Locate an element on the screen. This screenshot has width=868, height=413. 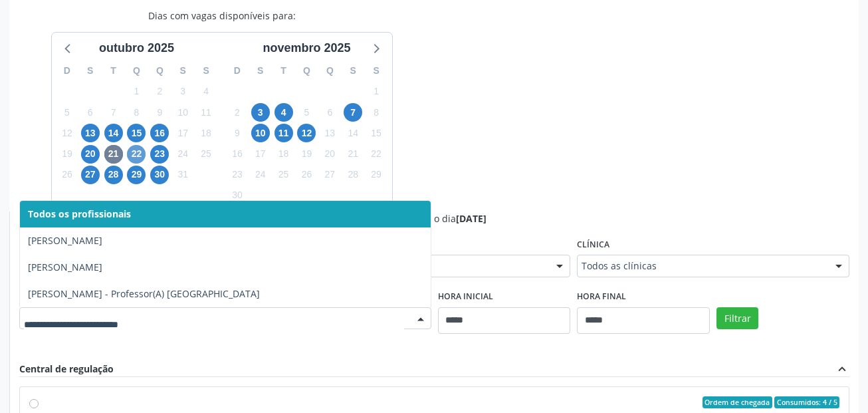
label: Hora inicial is located at coordinates (465, 297).